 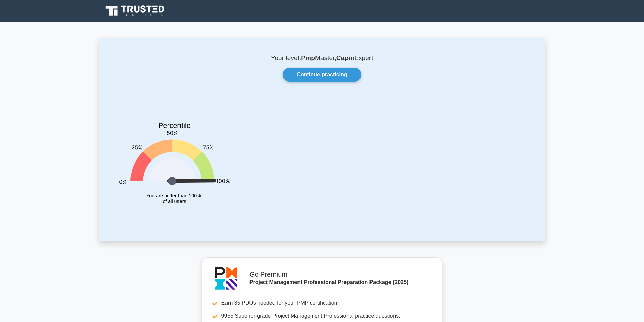 I want to click on a: Continue practicing, so click(x=322, y=74).